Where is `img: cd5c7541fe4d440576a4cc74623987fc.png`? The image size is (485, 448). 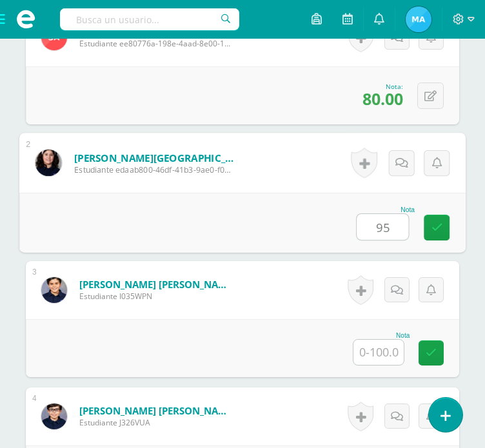
img: cd5c7541fe4d440576a4cc74623987fc.png is located at coordinates (48, 162).